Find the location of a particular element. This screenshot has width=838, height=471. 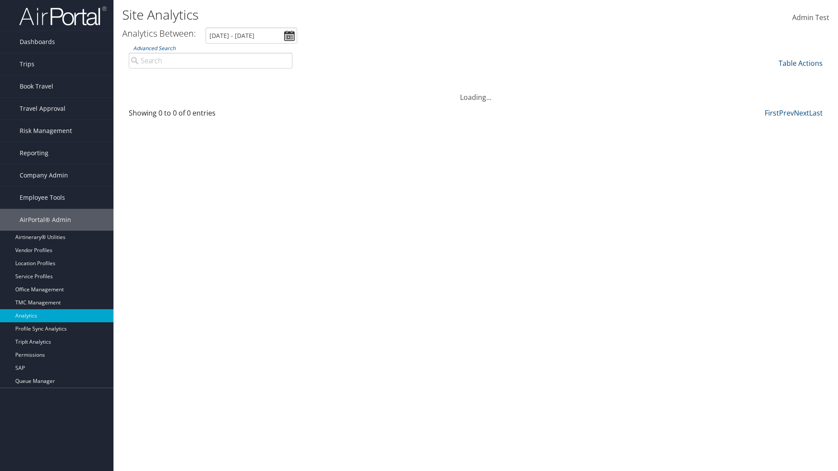

a: Admin Test is located at coordinates (811, 18).